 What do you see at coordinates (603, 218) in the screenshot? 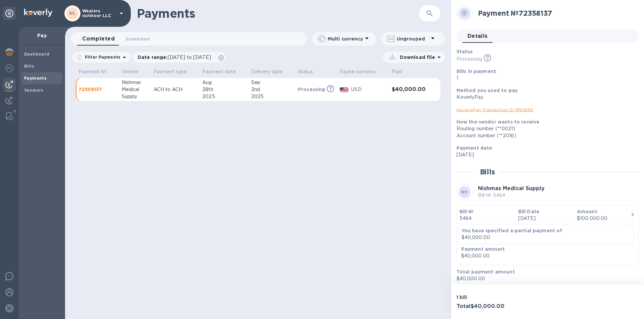
I see `div: $100,000.00` at bounding box center [603, 218].